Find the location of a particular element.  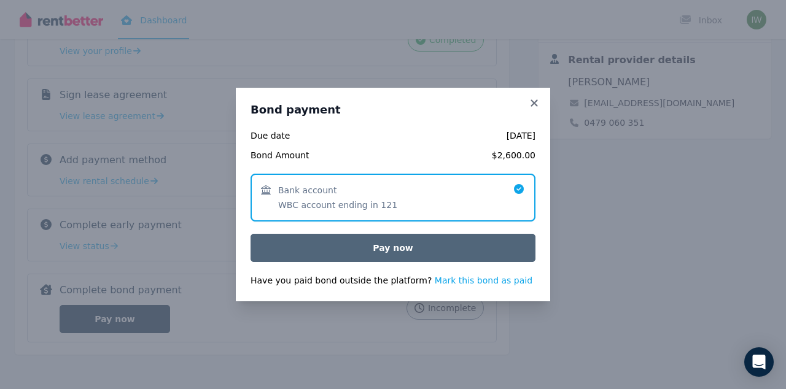

span: Due date is located at coordinates (293, 136).